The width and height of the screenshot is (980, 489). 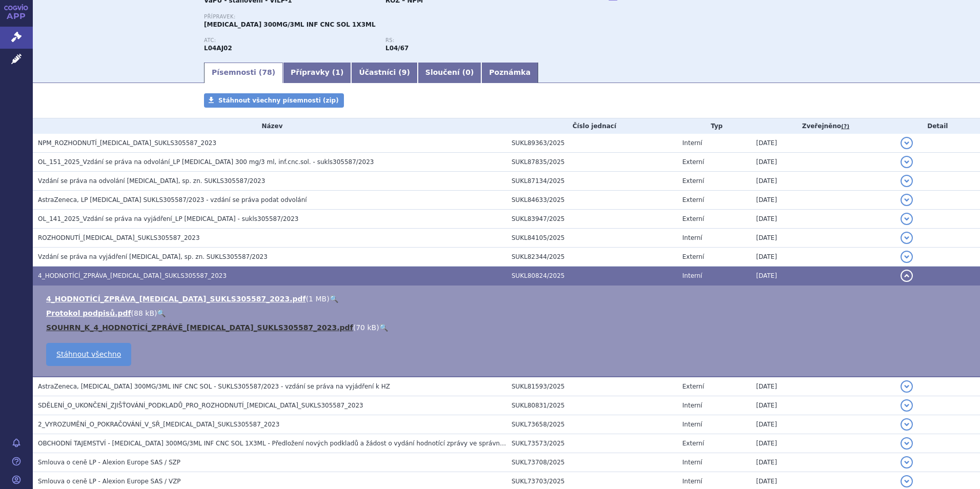 What do you see at coordinates (592, 257) in the screenshot?
I see `td: SUKL82344/2025` at bounding box center [592, 257].